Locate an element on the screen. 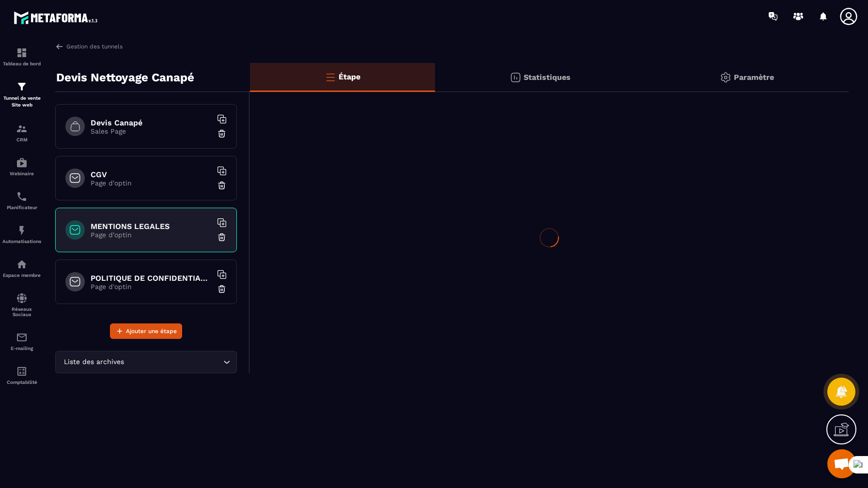  img: accountant is located at coordinates (22, 371).